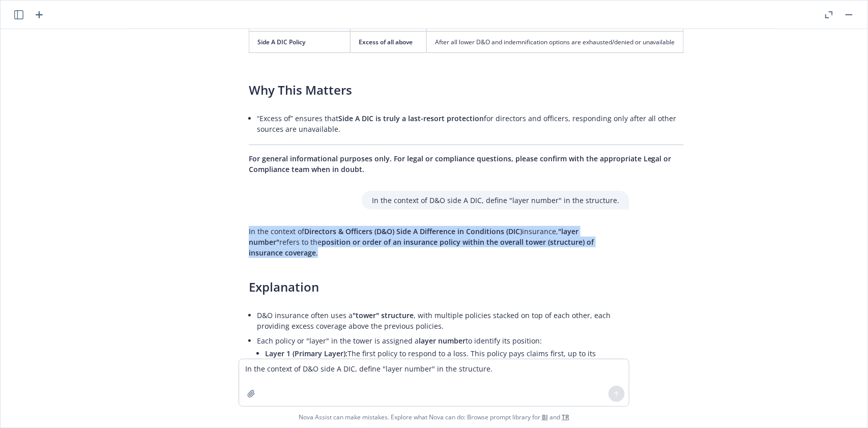 This screenshot has height=428, width=868. Describe the element at coordinates (434, 287) in the screenshot. I see `h3: Explanation` at that location.